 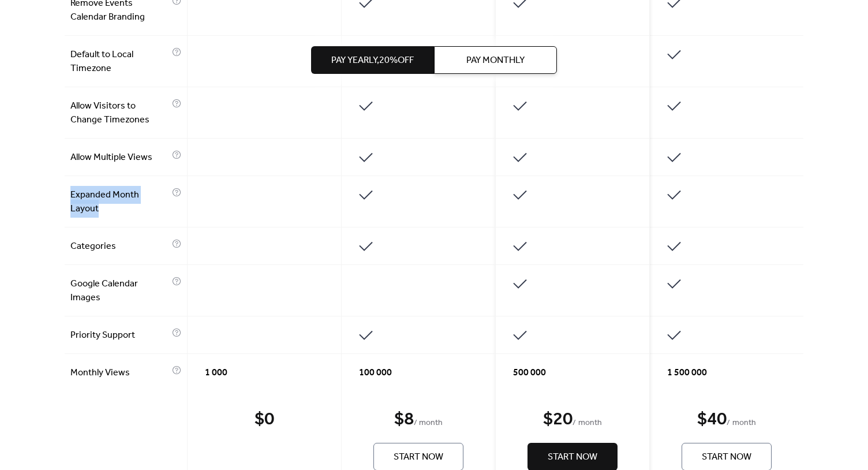 I want to click on div: $ 8, so click(x=404, y=420).